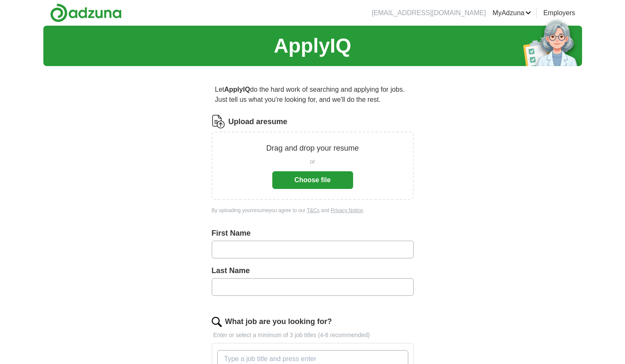  What do you see at coordinates (313, 335) in the screenshot?
I see `p: Enter or select a minimum of 3 job titles (4-8 recommended)` at bounding box center [313, 335].